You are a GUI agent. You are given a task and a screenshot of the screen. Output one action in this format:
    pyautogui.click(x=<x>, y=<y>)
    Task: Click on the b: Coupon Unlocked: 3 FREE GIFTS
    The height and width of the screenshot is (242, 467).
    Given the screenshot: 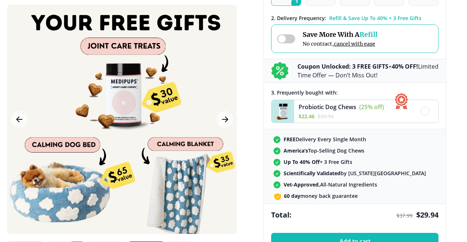 What is the action you would take?
    pyautogui.click(x=343, y=66)
    